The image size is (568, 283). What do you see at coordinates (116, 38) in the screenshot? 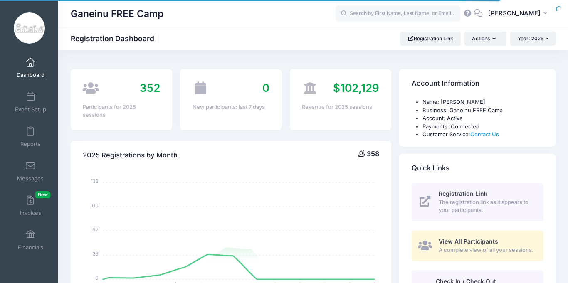
I see `h1: Registration Dashboard` at bounding box center [116, 38].